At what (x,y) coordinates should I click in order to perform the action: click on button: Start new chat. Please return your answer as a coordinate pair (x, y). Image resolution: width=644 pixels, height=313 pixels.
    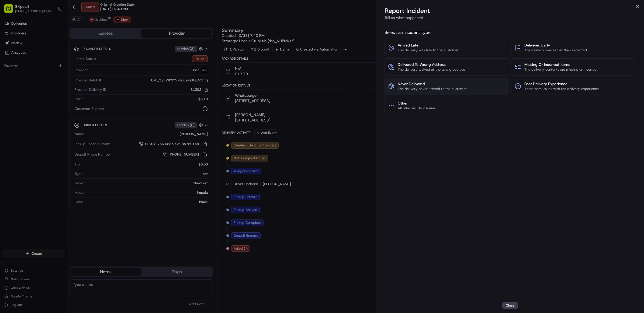
    Looking at the image, I should click on (95, 56).